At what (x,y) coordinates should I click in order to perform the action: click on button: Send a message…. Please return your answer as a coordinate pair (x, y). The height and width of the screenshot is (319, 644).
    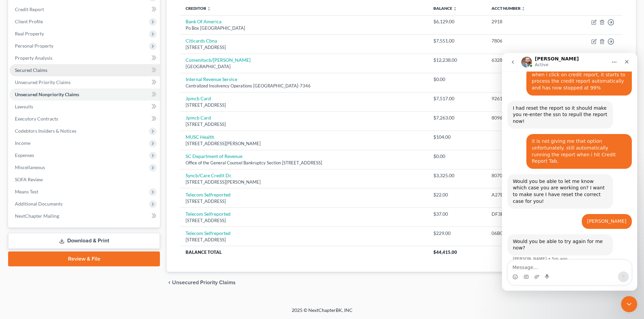
    Looking at the image, I should click on (122, 224).